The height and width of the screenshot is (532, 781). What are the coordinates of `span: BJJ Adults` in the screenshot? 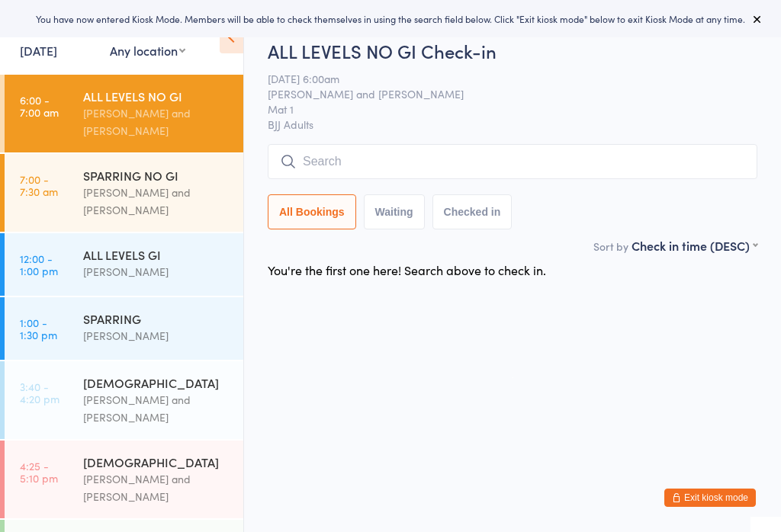 It's located at (513, 124).